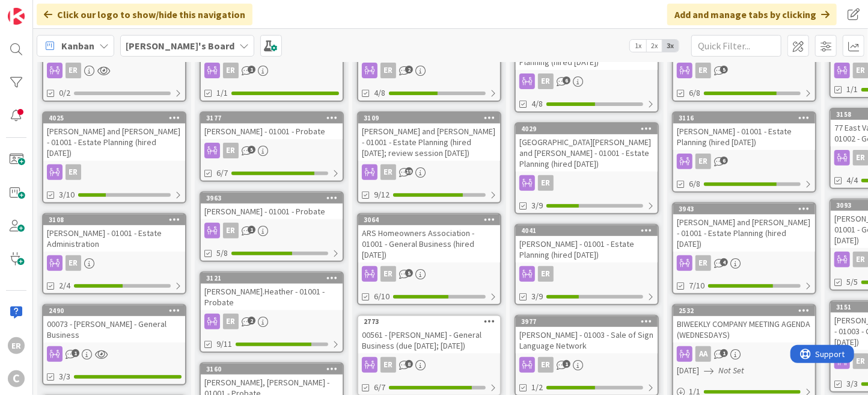 The height and width of the screenshot is (395, 868). I want to click on span: Support, so click(40, 9).